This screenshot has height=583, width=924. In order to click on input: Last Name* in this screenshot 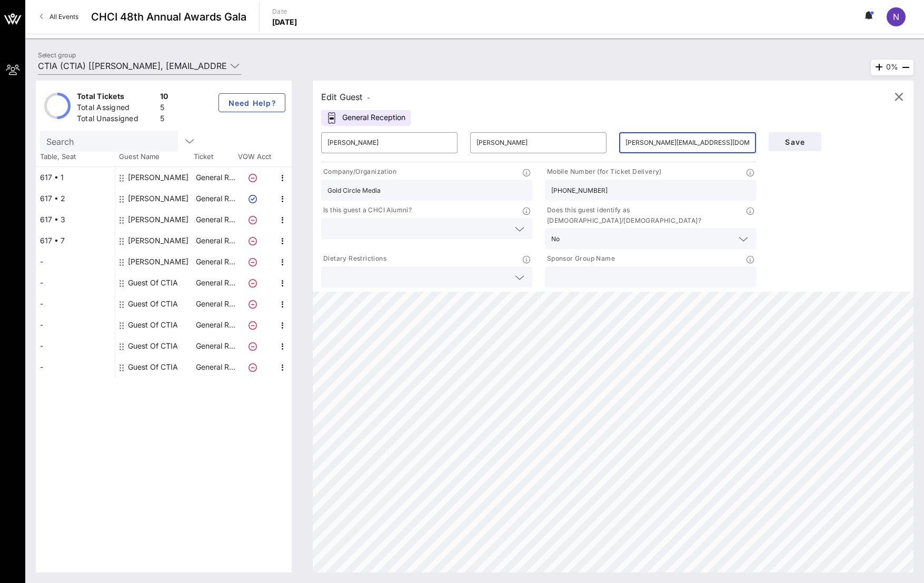, I will do `click(538, 142)`.